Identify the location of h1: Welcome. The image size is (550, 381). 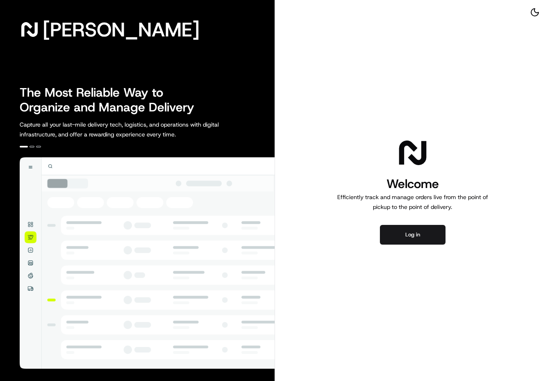
(413, 184).